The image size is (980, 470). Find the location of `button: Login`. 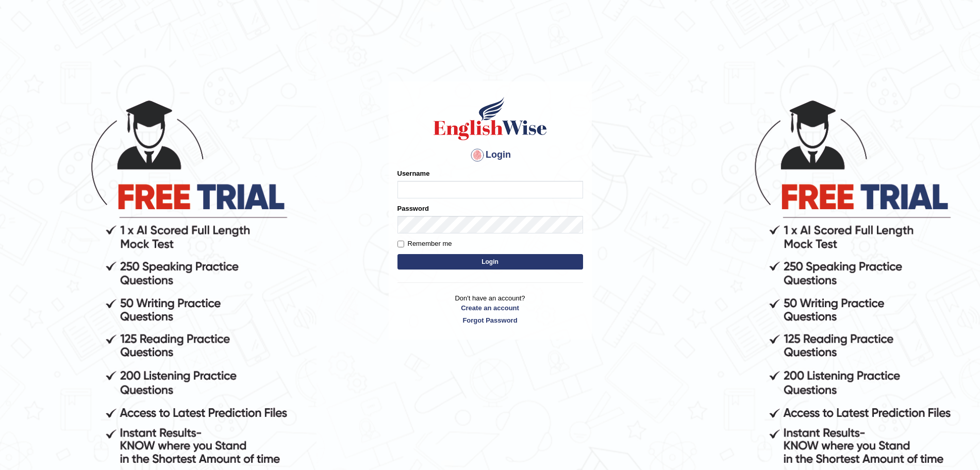

button: Login is located at coordinates (490, 262).